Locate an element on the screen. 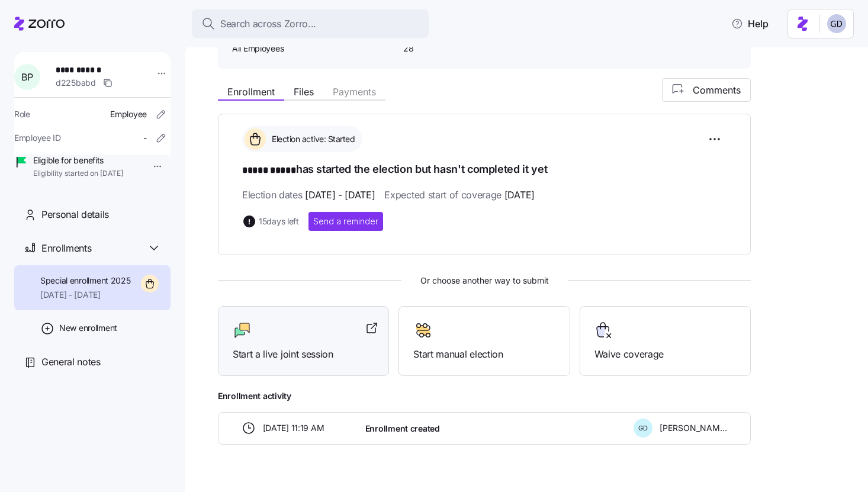  span: Waive coverage is located at coordinates (665, 354).